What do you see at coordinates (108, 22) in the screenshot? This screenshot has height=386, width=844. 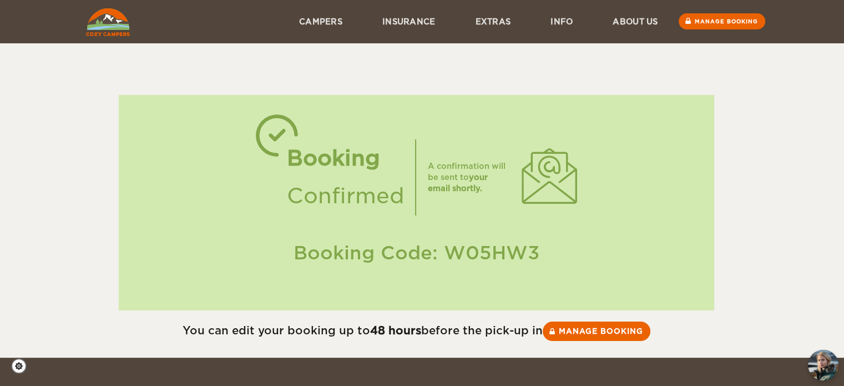 I see `img: Cozy Campers` at bounding box center [108, 22].